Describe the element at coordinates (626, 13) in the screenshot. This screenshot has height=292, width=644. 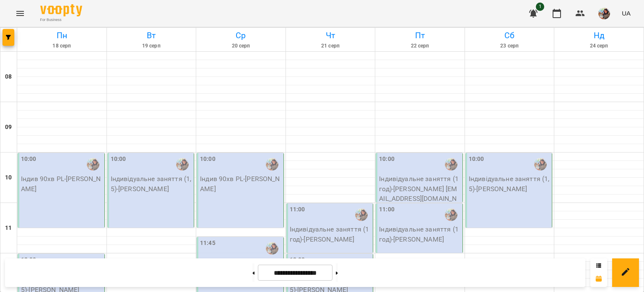
I see `span: UA` at that location.